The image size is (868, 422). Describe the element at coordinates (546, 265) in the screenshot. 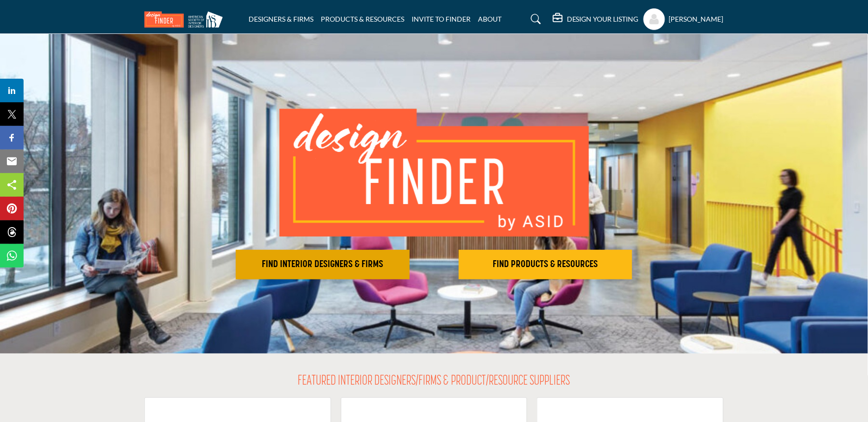

I see `h2: FIND PRODUCTS & RESOURCES` at that location.